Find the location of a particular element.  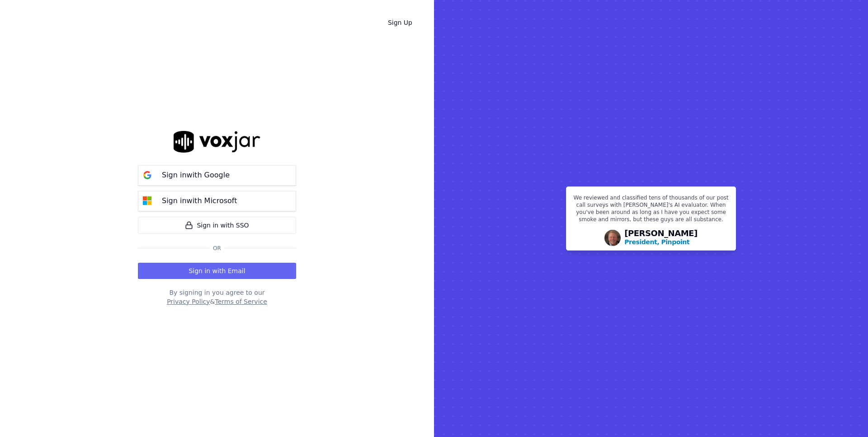

p: Sign in with Google is located at coordinates (196, 175).